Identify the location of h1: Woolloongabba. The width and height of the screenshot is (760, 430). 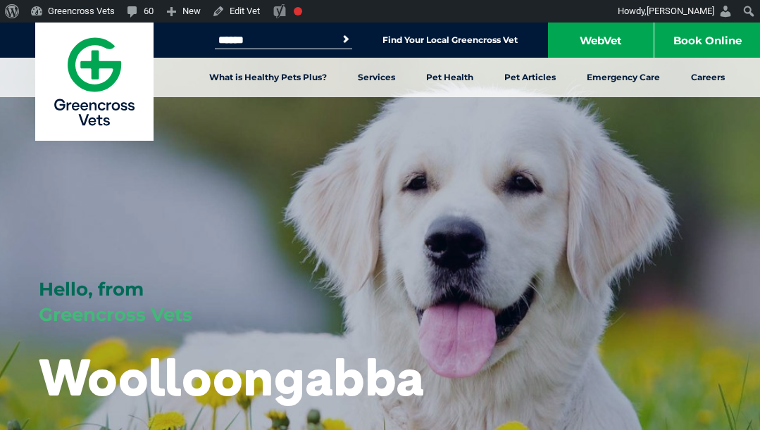
(231, 377).